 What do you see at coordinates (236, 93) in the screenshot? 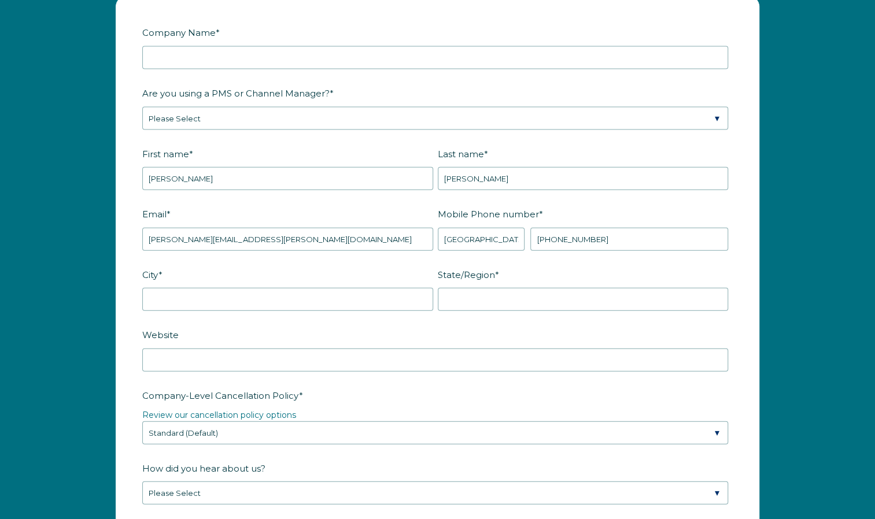
I see `span: Are you using a PMS or Channel Manager?` at bounding box center [236, 93].